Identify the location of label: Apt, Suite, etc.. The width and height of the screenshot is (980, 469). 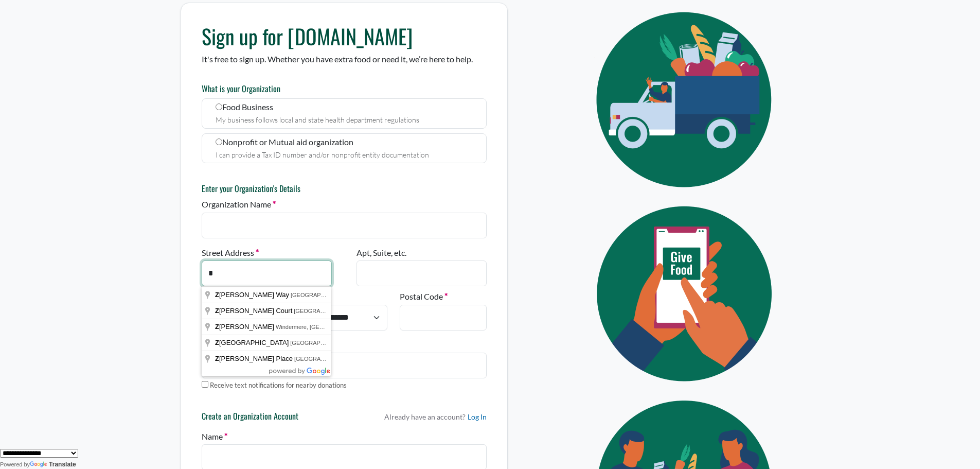
(381, 253).